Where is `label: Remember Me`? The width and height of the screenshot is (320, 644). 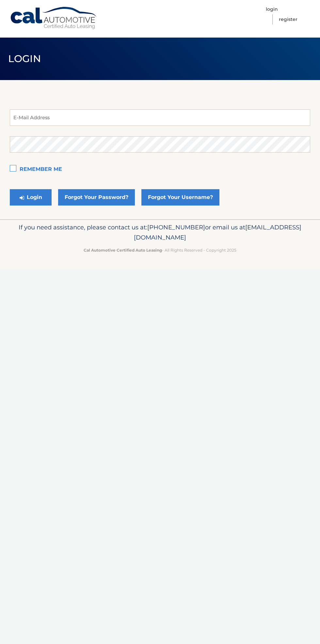
label: Remember Me is located at coordinates (160, 169).